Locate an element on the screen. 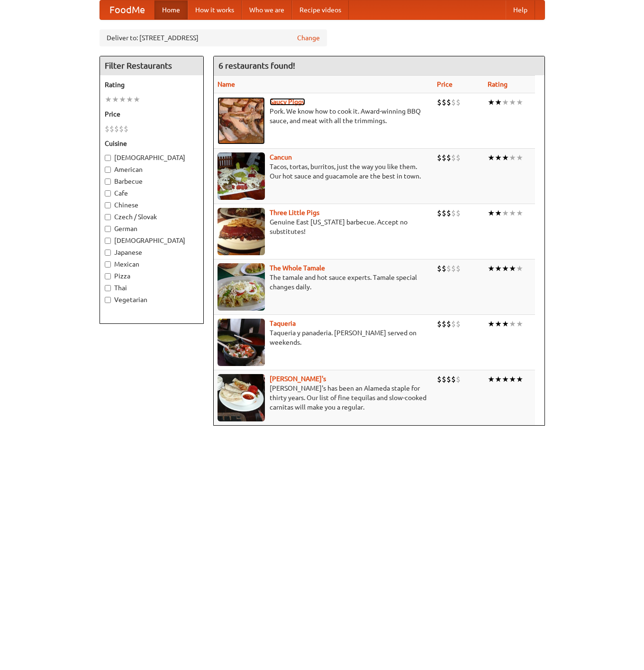  input: German is located at coordinates (107, 228).